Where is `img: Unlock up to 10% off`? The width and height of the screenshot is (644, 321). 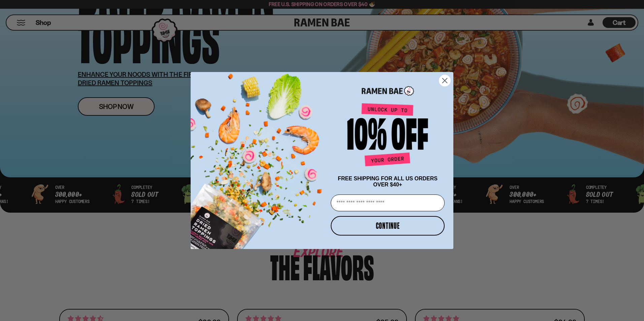
img: Unlock up to 10% off is located at coordinates (388, 136).